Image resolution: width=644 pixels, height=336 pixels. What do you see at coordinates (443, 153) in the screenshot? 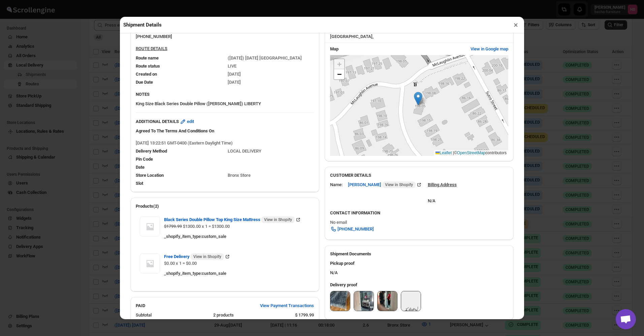
I see `a: Leaflet` at bounding box center [443, 153].